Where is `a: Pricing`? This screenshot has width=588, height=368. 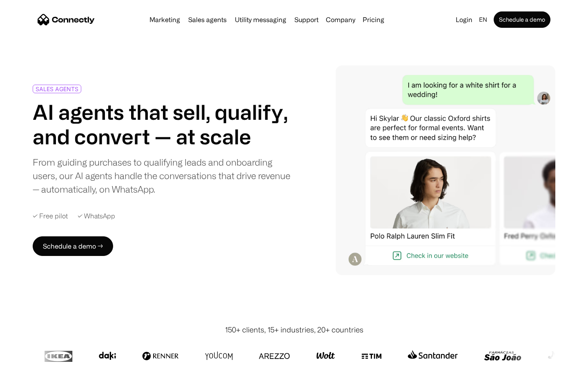
a: Pricing is located at coordinates (373, 19).